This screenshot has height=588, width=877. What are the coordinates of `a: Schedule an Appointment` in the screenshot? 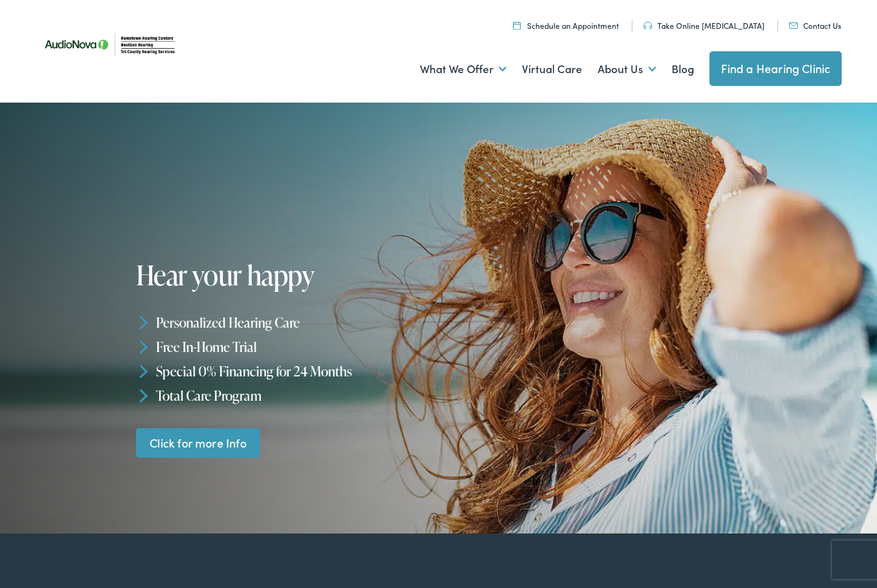 It's located at (566, 25).